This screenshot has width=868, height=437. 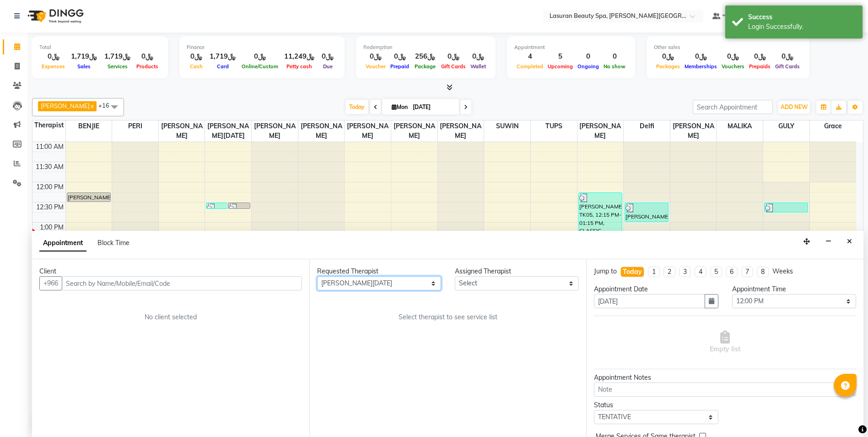 I want to click on span: Expenses, so click(x=53, y=67).